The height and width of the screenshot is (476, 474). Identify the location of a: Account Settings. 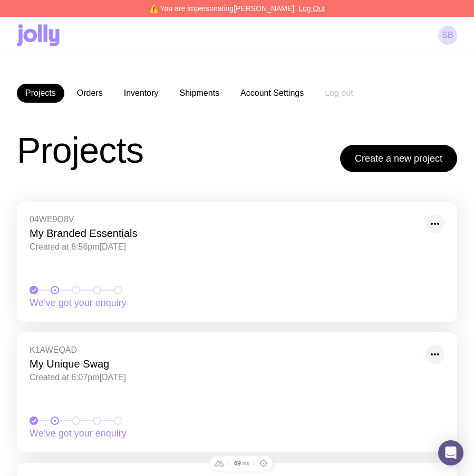
(272, 93).